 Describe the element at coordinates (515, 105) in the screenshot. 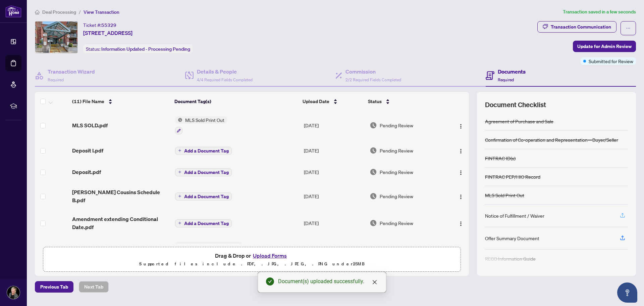

I see `span: Document Checklist` at that location.